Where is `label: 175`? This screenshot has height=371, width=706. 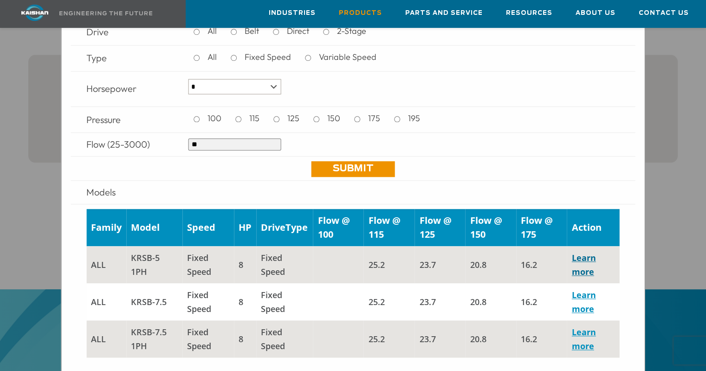 label: 175 is located at coordinates (376, 118).